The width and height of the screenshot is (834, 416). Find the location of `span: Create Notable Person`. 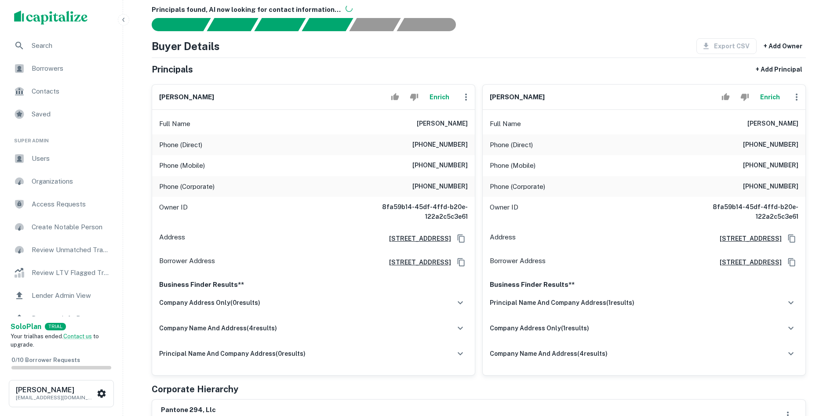

span: Create Notable Person is located at coordinates (71, 227).